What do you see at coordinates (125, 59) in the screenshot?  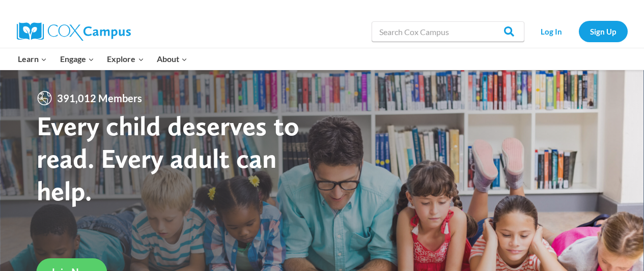 I see `span: Explore` at bounding box center [125, 59].